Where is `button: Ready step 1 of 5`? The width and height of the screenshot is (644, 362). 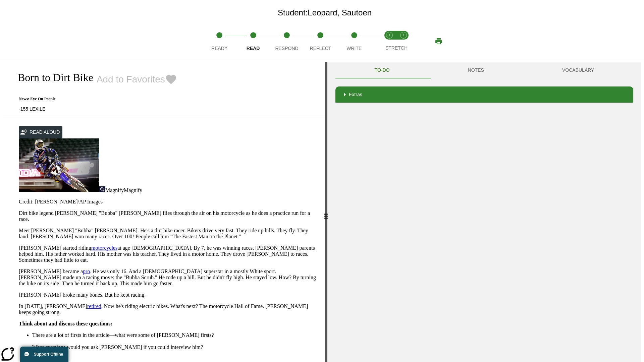 button: Ready step 1 of 5 is located at coordinates (219, 41).